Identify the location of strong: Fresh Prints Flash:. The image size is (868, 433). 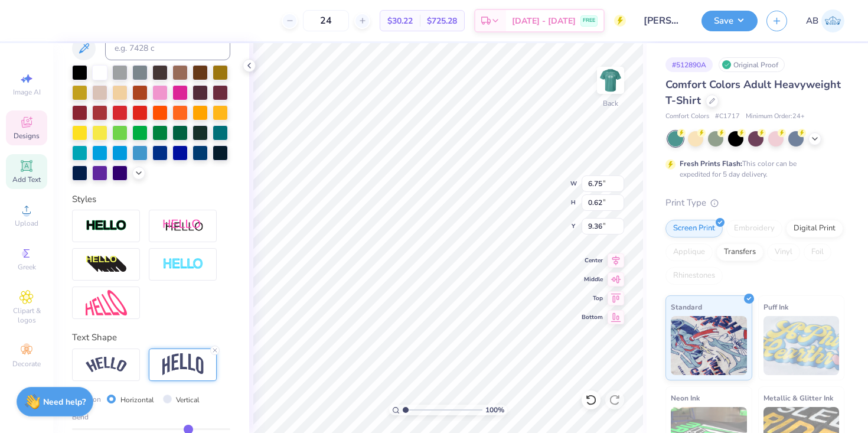
(711, 164).